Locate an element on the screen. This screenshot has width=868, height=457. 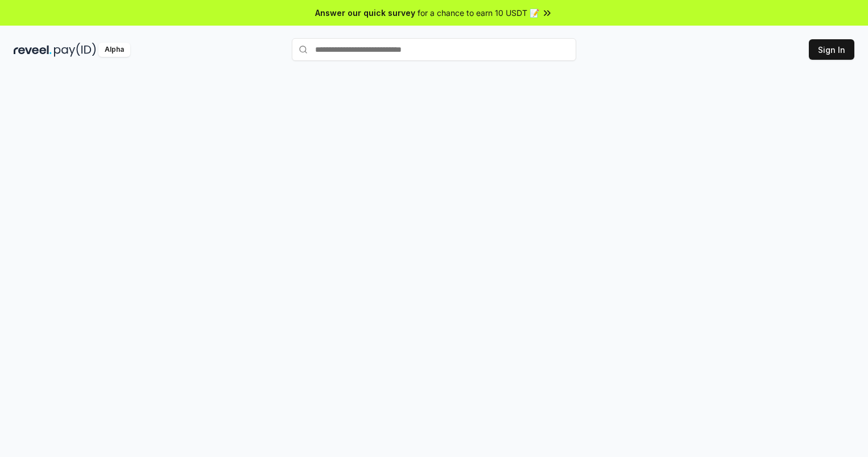
span: for a chance to earn 10 USDT 📝 is located at coordinates (478, 13).